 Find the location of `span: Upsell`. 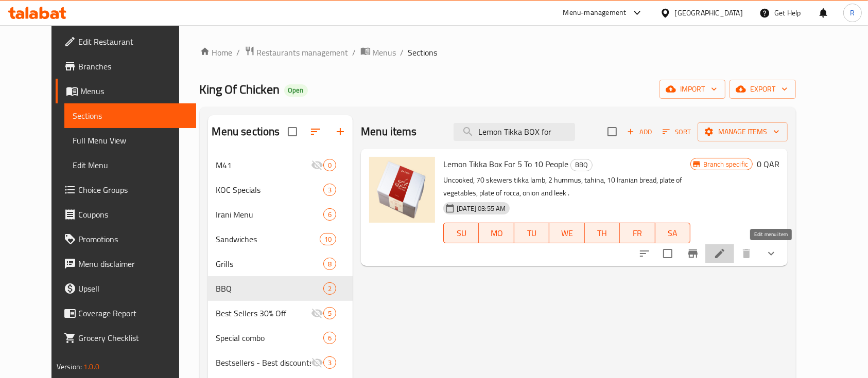

span: Upsell is located at coordinates (133, 289).